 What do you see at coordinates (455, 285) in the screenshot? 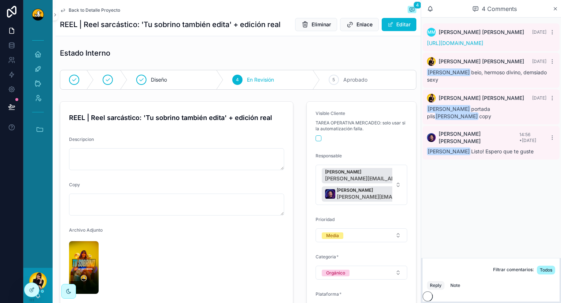
I see `button: Note` at bounding box center [455, 285].